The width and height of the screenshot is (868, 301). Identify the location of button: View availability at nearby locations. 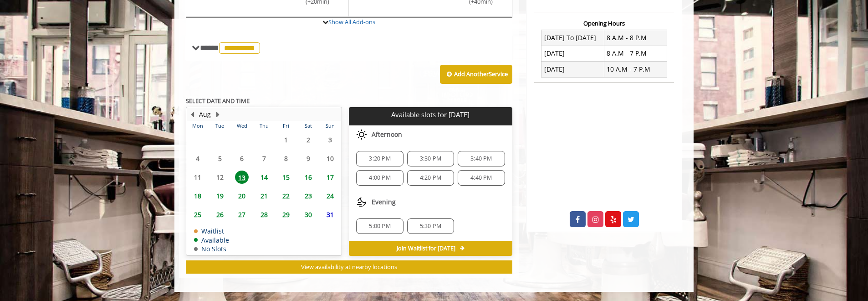
(349, 267).